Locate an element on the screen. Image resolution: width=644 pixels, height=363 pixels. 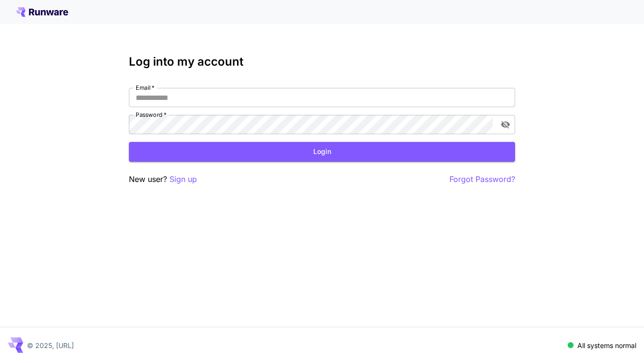
button: toggle password visibility is located at coordinates (505, 124).